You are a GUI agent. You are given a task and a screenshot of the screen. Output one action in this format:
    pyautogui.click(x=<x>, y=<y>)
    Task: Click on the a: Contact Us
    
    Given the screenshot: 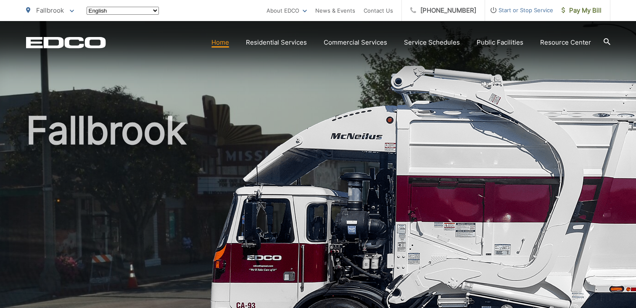 What is the action you would take?
    pyautogui.click(x=378, y=11)
    